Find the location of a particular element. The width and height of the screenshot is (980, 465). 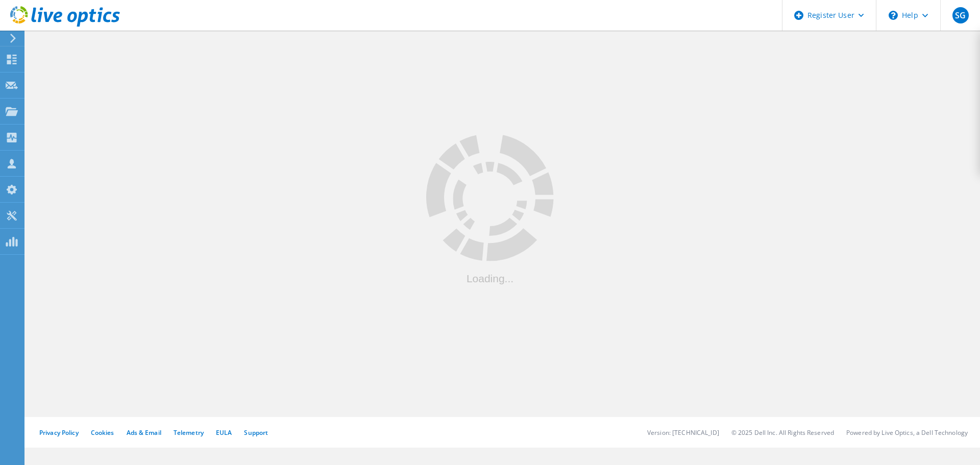

li: © 2025 Dell Inc. All Rights Reserved is located at coordinates (782, 432).